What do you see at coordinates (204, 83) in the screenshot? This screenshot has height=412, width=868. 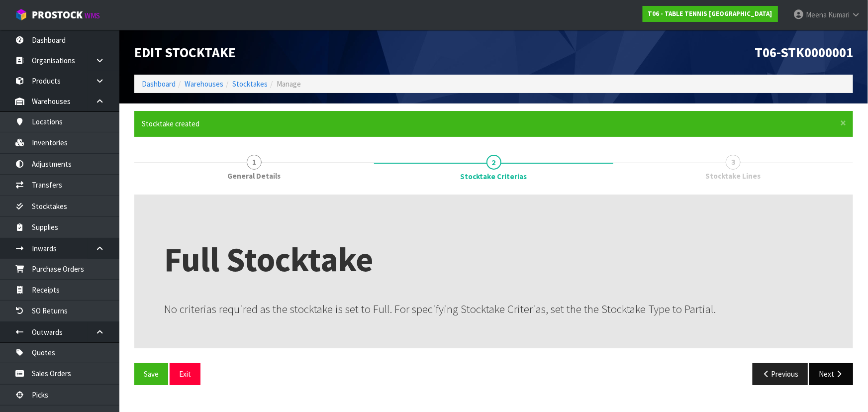 I see `a: Warehouses` at bounding box center [204, 83].